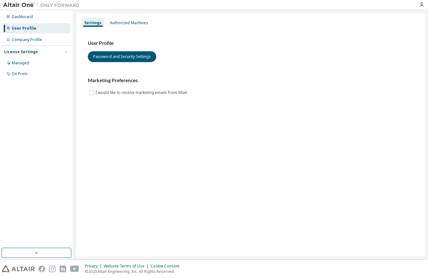  I want to click on div: Settings, so click(93, 23).